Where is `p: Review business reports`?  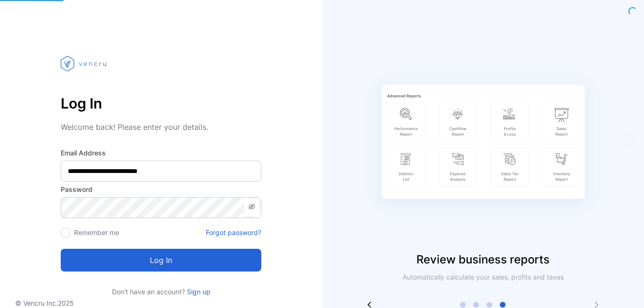 p: Review business reports is located at coordinates (483, 260).